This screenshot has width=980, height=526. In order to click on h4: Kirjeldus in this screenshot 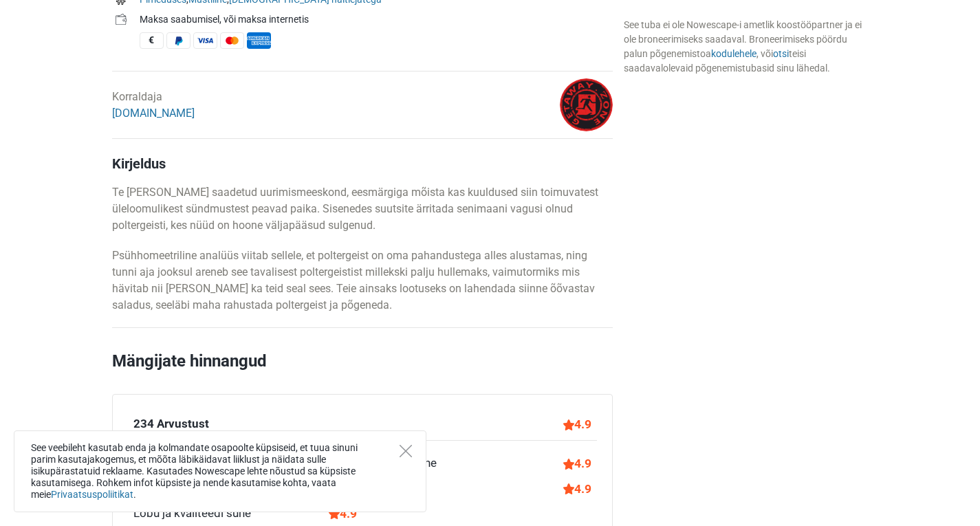, I will do `click(363, 164)`.